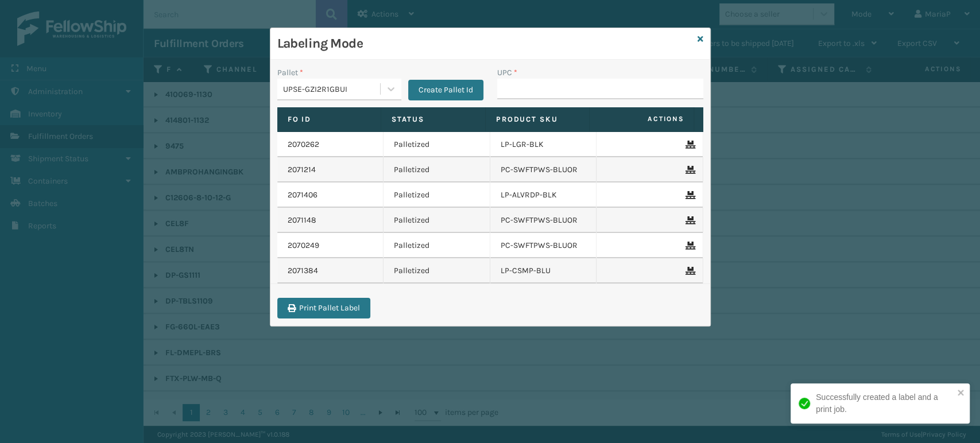  What do you see at coordinates (507, 72) in the screenshot?
I see `label: UPC` at bounding box center [507, 72].